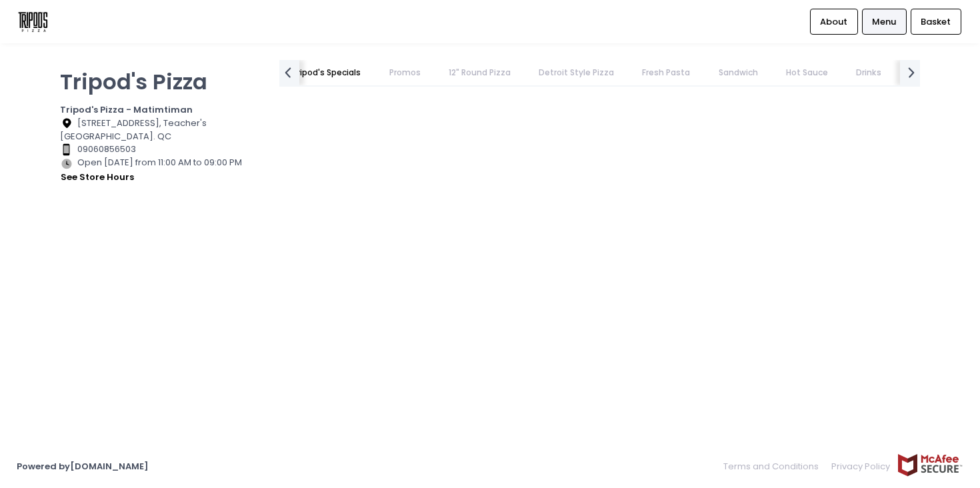 The width and height of the screenshot is (980, 488). I want to click on b: Tripod's Pizza - Matimtiman, so click(126, 109).